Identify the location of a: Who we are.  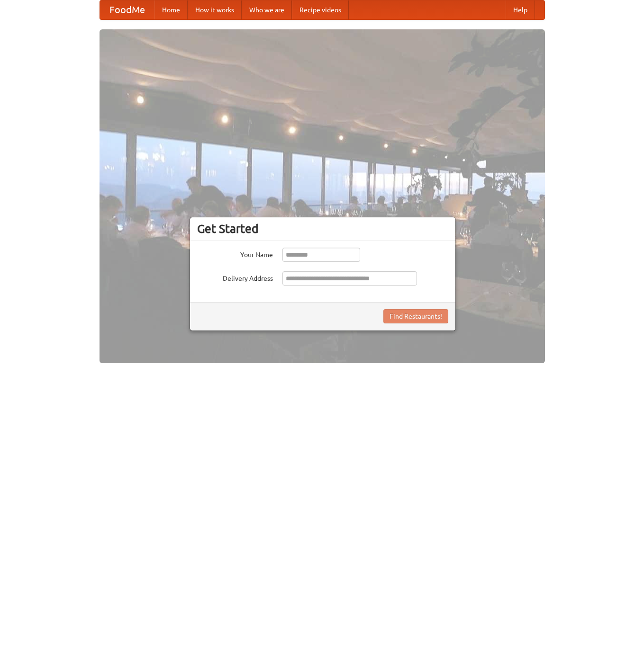
(266, 10).